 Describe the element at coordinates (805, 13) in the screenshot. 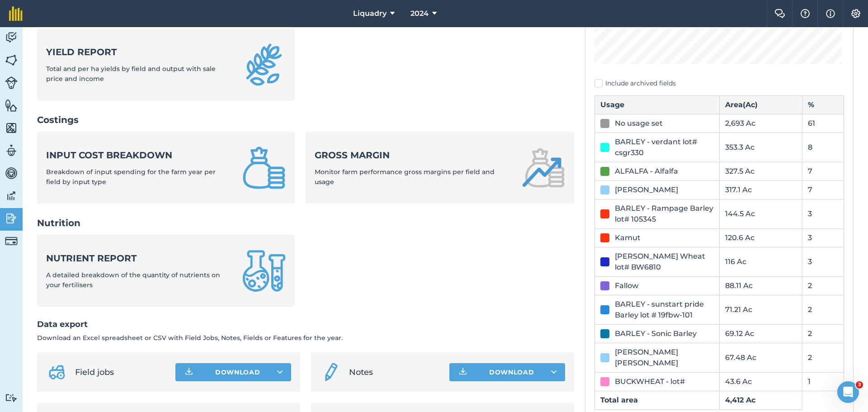

I see `img: A question mark icon` at that location.